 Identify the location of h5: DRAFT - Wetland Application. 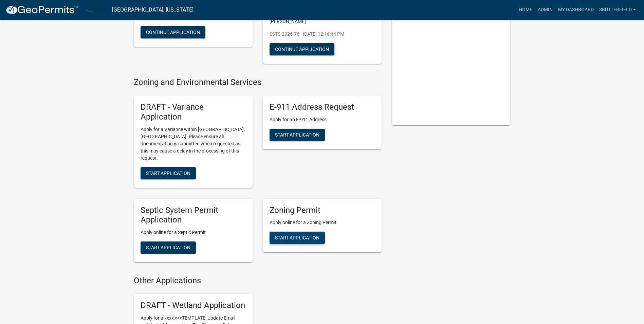
(193, 306).